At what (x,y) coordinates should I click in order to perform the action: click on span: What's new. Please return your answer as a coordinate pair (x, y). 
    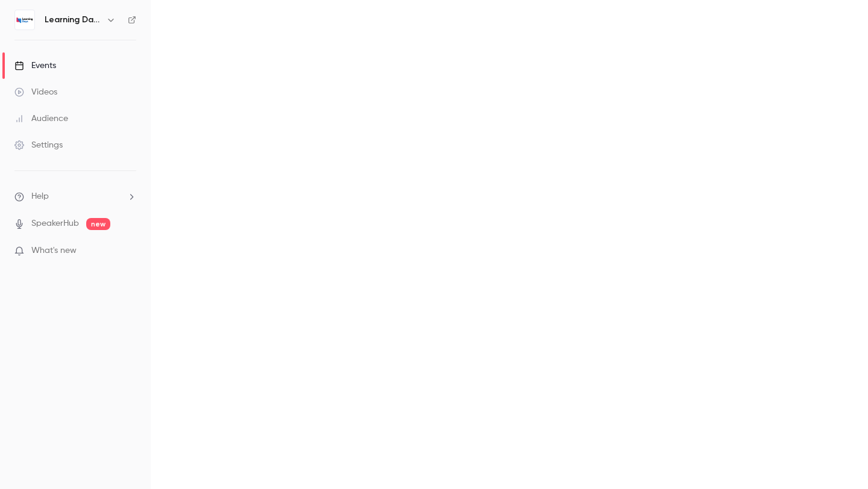
    Looking at the image, I should click on (54, 251).